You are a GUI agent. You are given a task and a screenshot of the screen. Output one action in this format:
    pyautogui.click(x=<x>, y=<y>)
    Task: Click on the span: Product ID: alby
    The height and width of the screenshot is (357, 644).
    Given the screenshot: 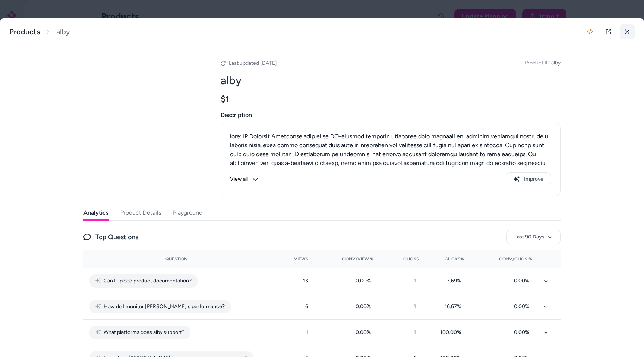 What is the action you would take?
    pyautogui.click(x=543, y=63)
    